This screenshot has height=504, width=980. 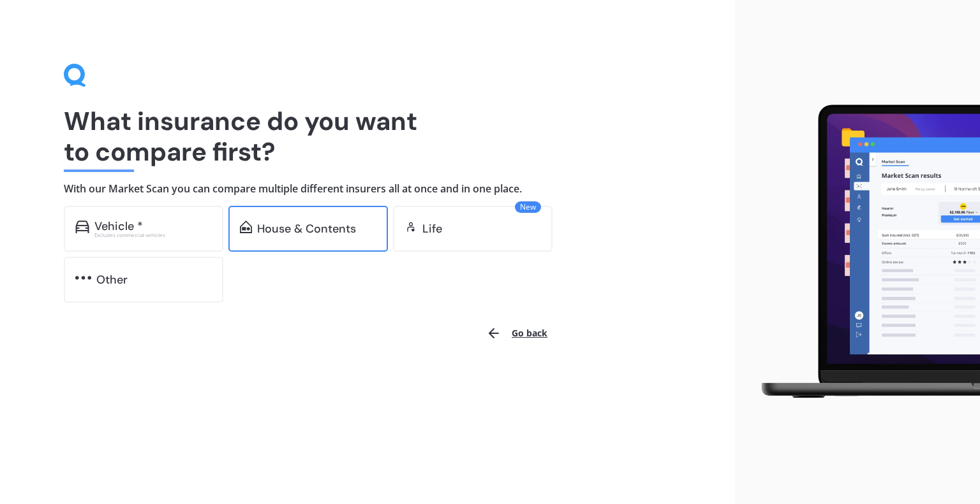 I want to click on div: Vehicle *, so click(x=119, y=226).